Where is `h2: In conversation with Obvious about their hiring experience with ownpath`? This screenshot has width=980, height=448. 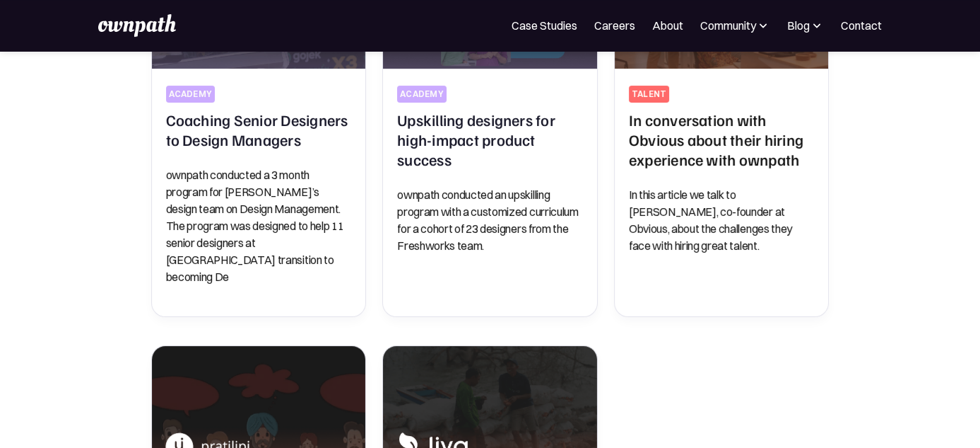 h2: In conversation with Obvious about their hiring experience with ownpath is located at coordinates (722, 139).